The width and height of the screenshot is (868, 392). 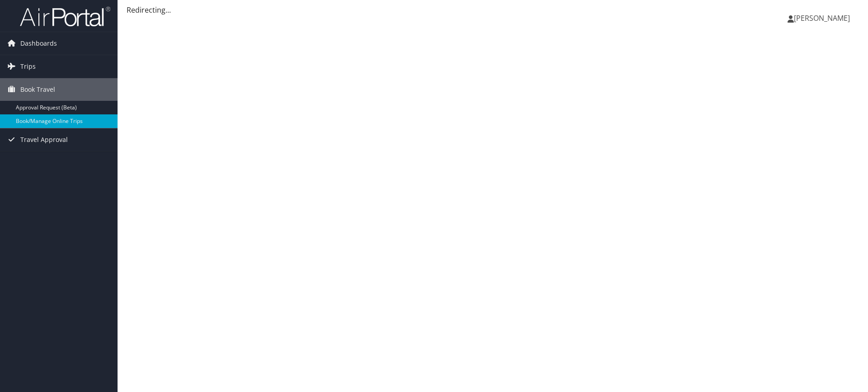 I want to click on span: Book Travel, so click(x=38, y=90).